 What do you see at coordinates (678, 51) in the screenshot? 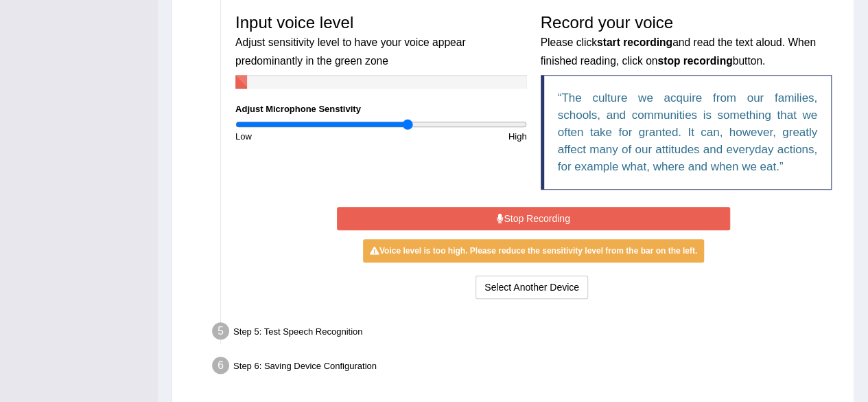
I see `small: Please click and read the text aloud. When finished reading, click on button.` at bounding box center [678, 51].